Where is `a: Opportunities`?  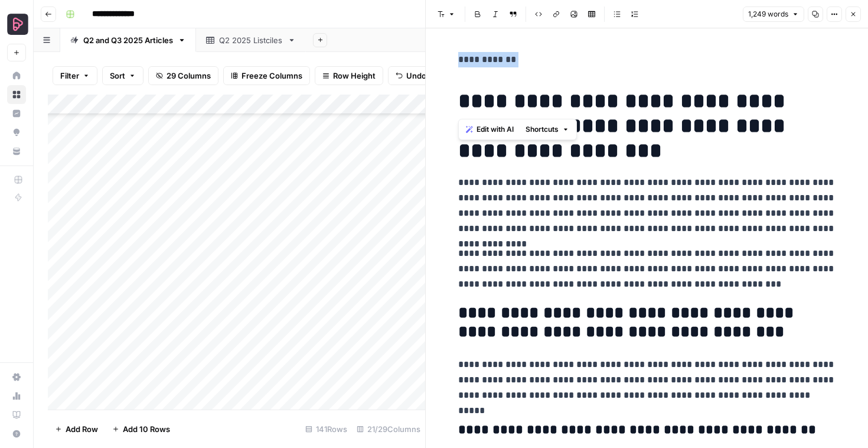 a: Opportunities is located at coordinates (17, 133).